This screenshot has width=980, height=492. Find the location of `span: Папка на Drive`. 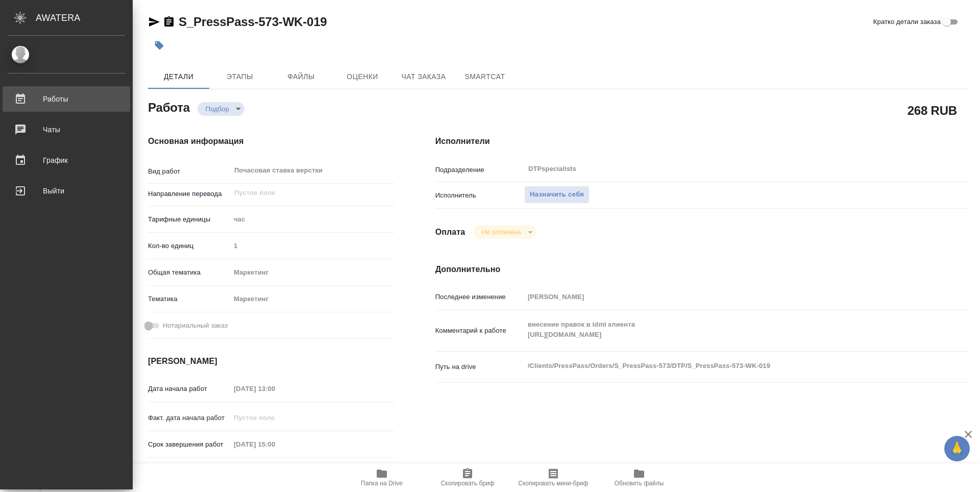

span: Папка на Drive is located at coordinates (382, 483).